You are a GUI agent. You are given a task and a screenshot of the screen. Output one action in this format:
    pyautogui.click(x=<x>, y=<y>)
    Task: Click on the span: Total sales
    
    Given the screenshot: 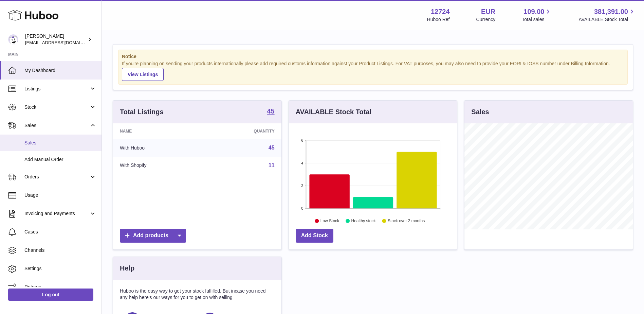 What is the action you would take?
    pyautogui.click(x=536, y=19)
    